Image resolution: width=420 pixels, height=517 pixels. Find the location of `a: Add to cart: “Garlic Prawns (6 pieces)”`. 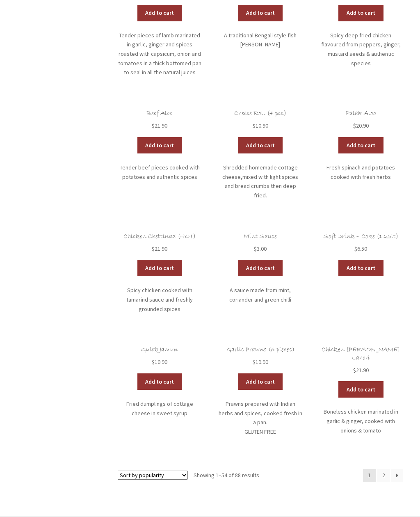

a: Add to cart: “Garlic Prawns (6 pieces)” is located at coordinates (260, 382).